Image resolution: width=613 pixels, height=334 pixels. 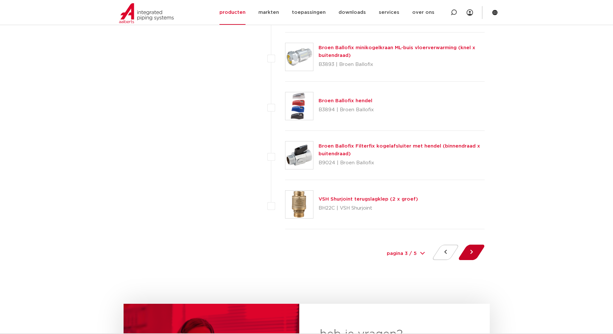 I want to click on a: VSH Shurjoint terugslagklep (2 x groef), so click(x=368, y=199).